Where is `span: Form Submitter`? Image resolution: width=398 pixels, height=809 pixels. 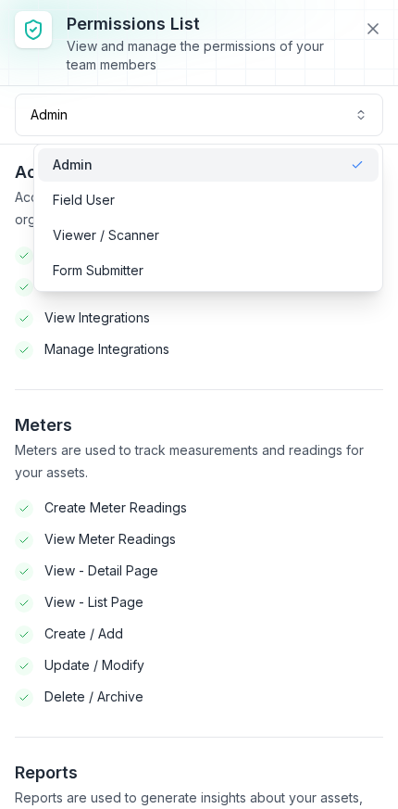 span: Form Submitter is located at coordinates (98, 270).